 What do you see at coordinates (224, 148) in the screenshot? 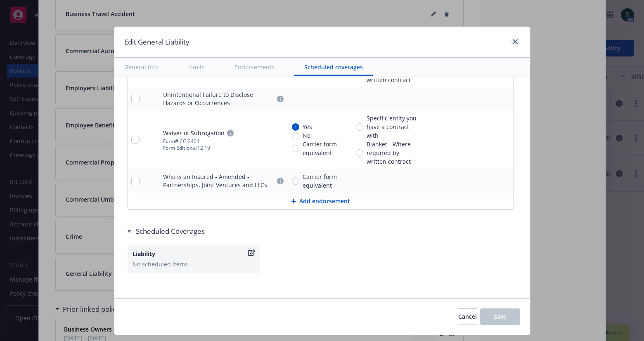
I see `div: 12 19` at bounding box center [224, 148].